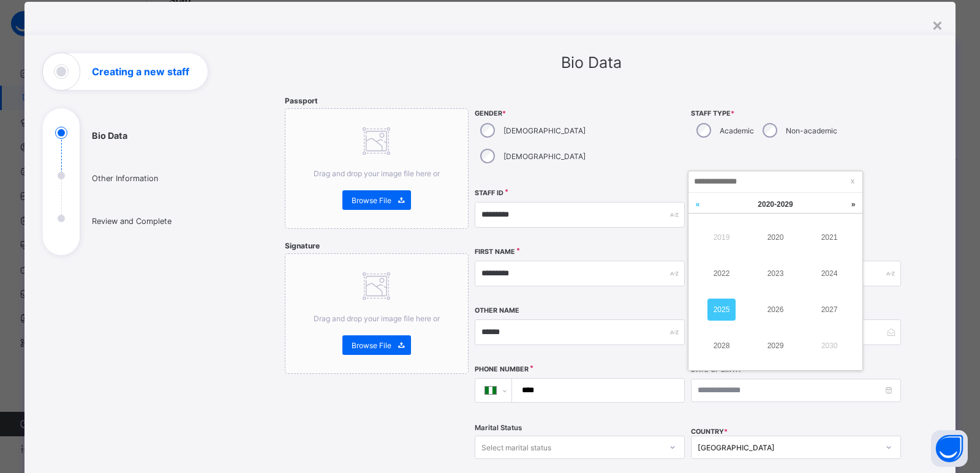 Image resolution: width=980 pixels, height=473 pixels. Describe the element at coordinates (775, 346) in the screenshot. I see `a: 2029` at that location.